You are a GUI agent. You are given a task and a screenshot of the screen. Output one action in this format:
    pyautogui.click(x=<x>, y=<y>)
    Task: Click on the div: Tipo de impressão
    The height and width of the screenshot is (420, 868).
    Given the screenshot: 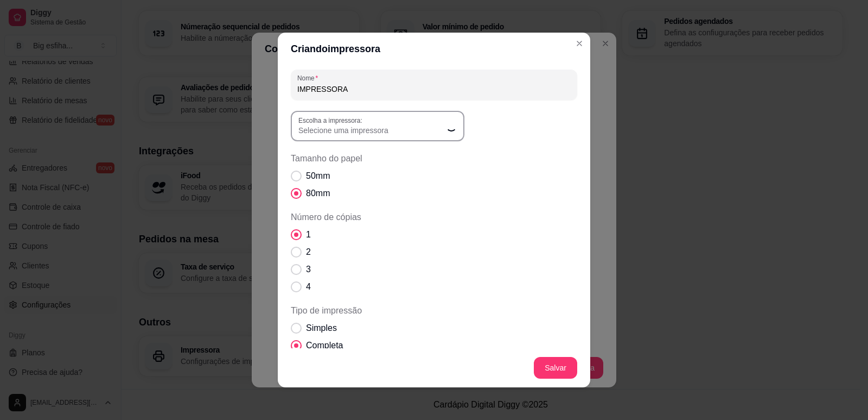 What is the action you would take?
    pyautogui.click(x=434, y=328)
    